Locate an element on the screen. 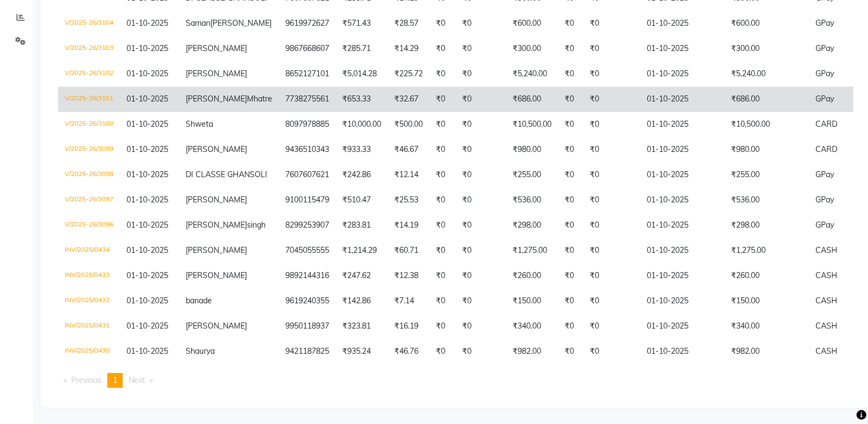 The width and height of the screenshot is (868, 424). td: 7738275561 is located at coordinates (308, 99).